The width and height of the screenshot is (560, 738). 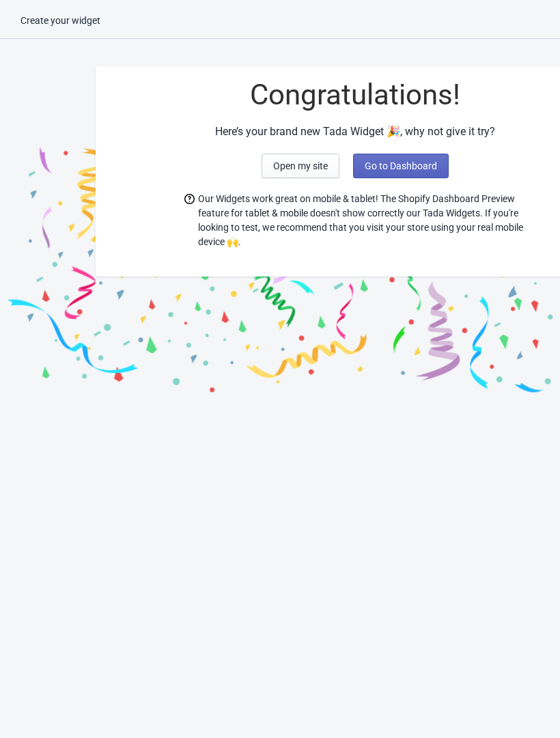 What do you see at coordinates (362, 221) in the screenshot?
I see `span: Our Widgets work great on mobile & tablet! The Shopify Dashboard Preview feature for tablet & mob...` at bounding box center [362, 221].